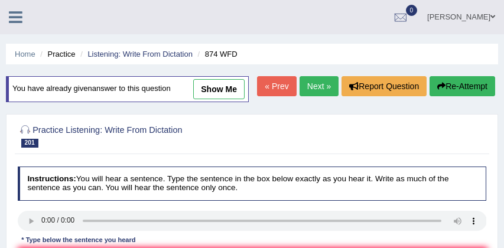 The image size is (504, 248). Describe the element at coordinates (219, 89) in the screenshot. I see `a: show me` at that location.